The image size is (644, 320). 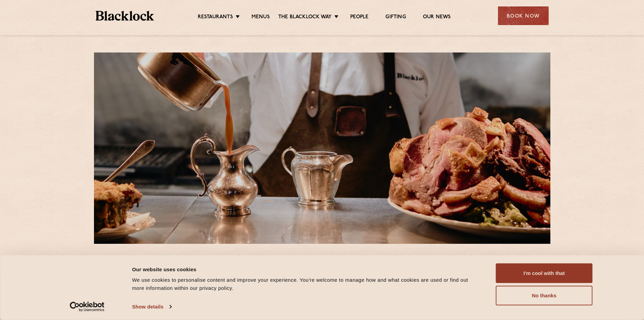 I want to click on a: Our News, so click(x=437, y=17).